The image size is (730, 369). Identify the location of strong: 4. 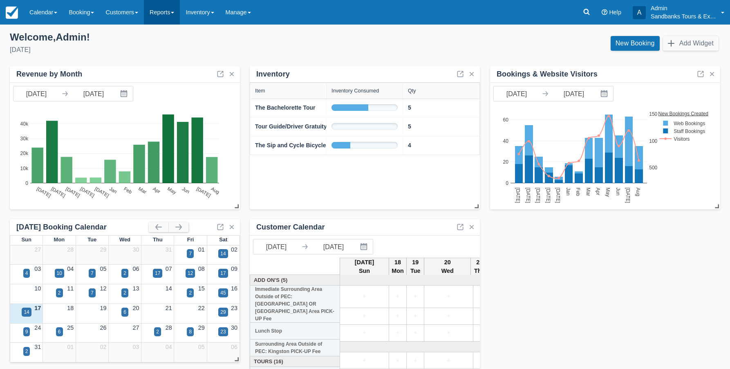
(410, 145).